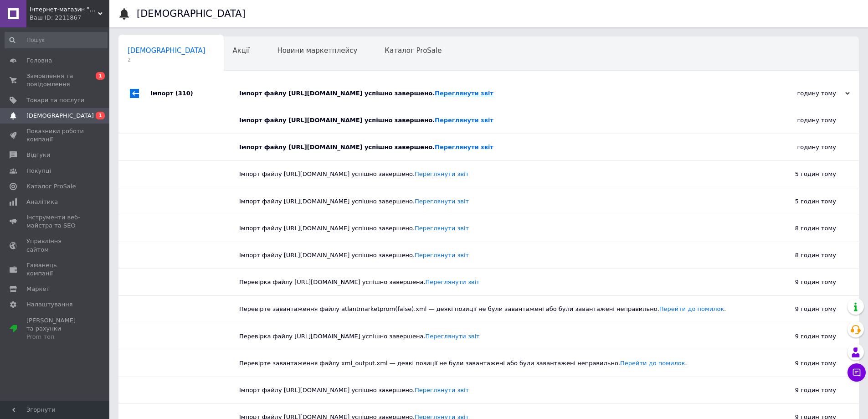  What do you see at coordinates (55, 222) in the screenshot?
I see `span: Інструменти веб-майстра та SEO` at bounding box center [55, 222].